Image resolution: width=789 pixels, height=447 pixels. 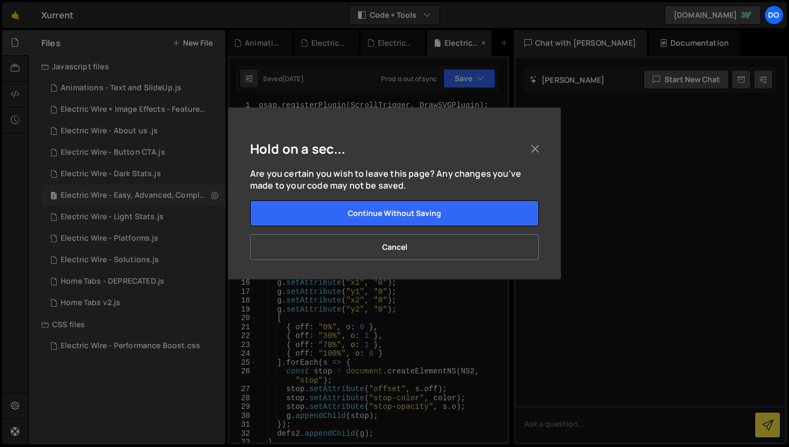 What do you see at coordinates (394, 179) in the screenshot?
I see `p: Are you certain you wish to leave this page? Any changes you've made to your code may not be saved.` at bounding box center [394, 179].